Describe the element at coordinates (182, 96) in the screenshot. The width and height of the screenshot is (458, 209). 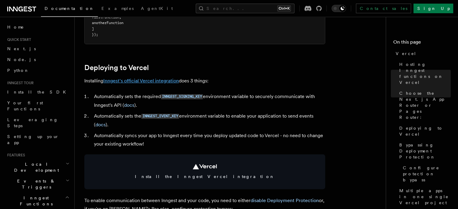
I see `a: INNGEST_SIGNING_KEY` at that location.